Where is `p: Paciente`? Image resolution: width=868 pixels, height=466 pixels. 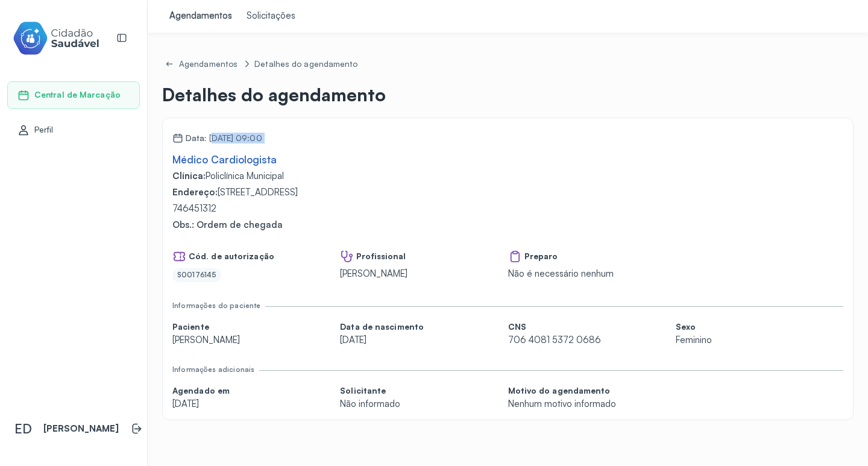
p: Paciente is located at coordinates (212, 327).